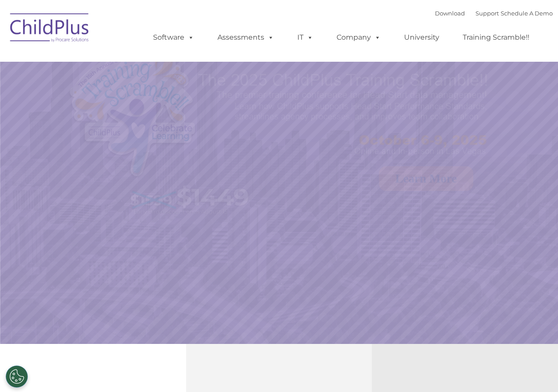 This screenshot has height=392, width=558. Describe the element at coordinates (487, 13) in the screenshot. I see `a: Support` at that location.